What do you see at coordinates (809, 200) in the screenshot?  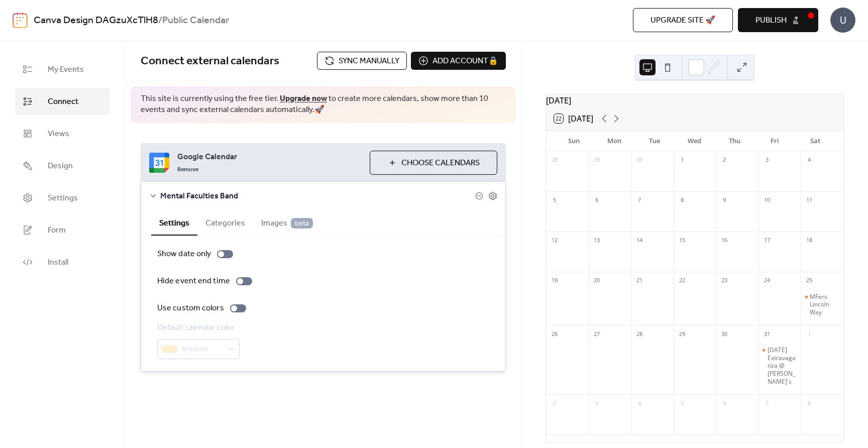 I see `div: 11` at bounding box center [809, 200].